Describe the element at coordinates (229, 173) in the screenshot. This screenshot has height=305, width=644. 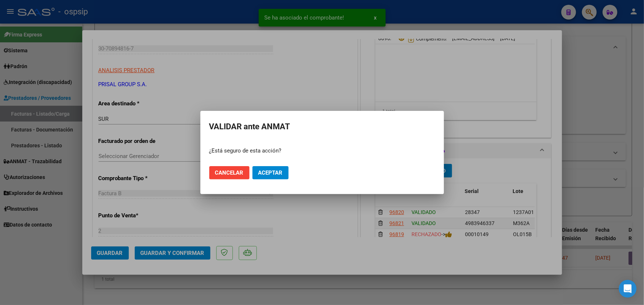
I see `span: Cancelar` at that location.